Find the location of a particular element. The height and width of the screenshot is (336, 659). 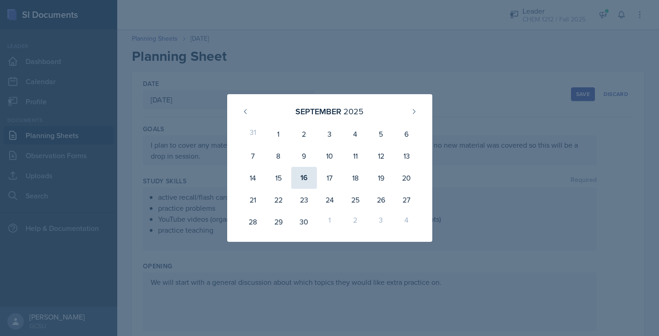

div: 19 is located at coordinates (381, 178).